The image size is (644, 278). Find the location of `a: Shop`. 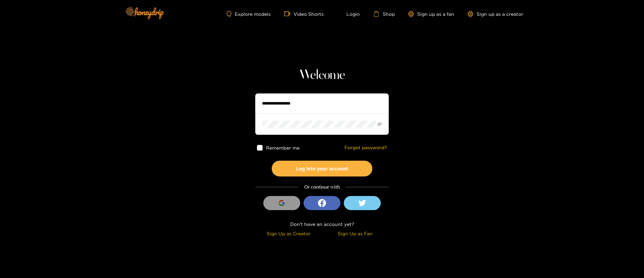

a: Shop is located at coordinates (384, 14).